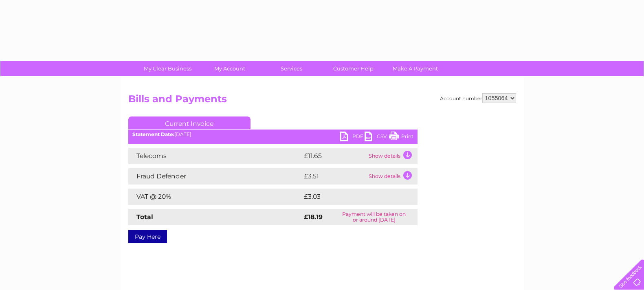 The width and height of the screenshot is (644, 290). What do you see at coordinates (215, 197) in the screenshot?
I see `td: VAT @ 20%` at bounding box center [215, 197].